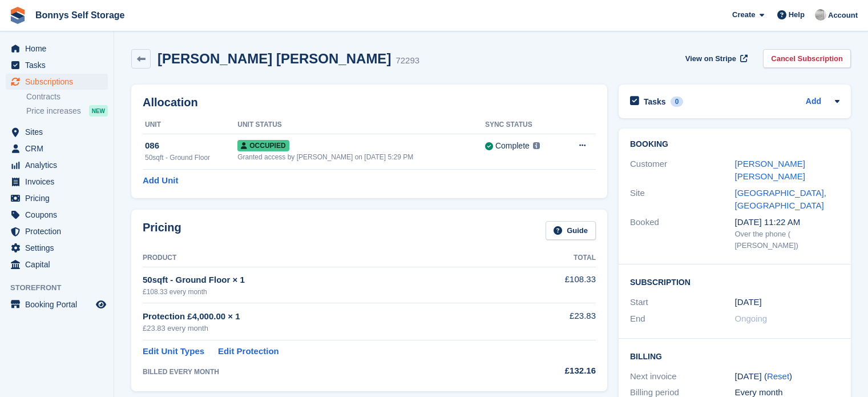  Describe the element at coordinates (54, 111) in the screenshot. I see `span: Price increases` at that location.